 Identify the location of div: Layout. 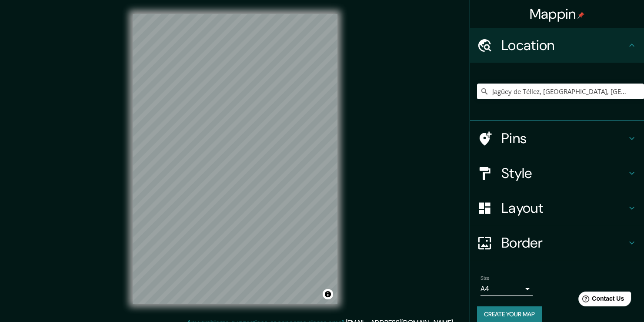
(557, 208).